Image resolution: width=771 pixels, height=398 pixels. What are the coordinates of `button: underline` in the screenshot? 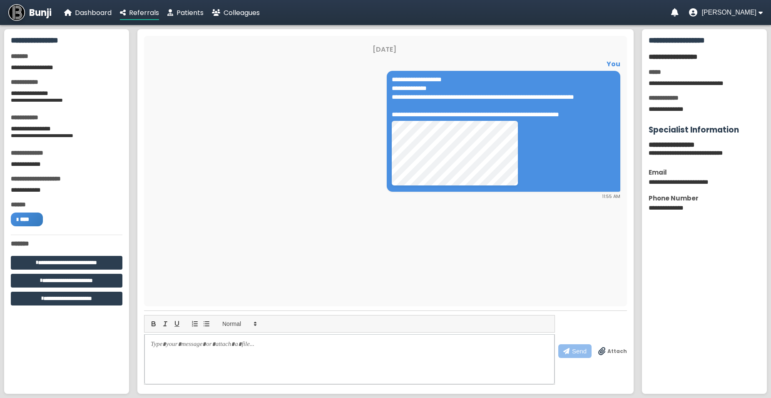 It's located at (177, 323).